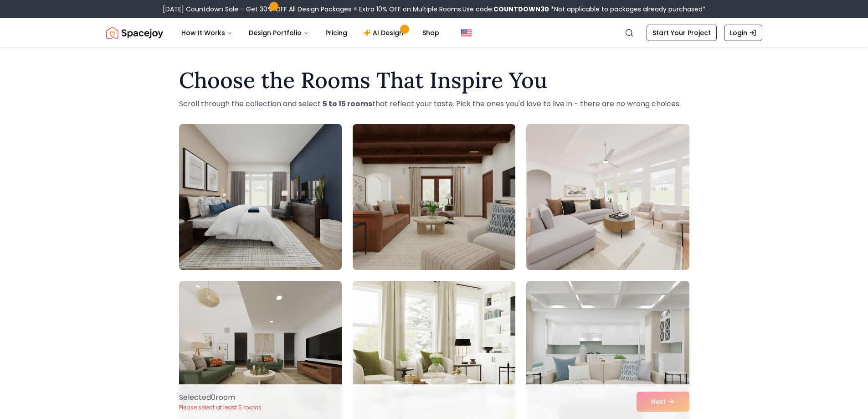 This screenshot has width=868, height=419. Describe the element at coordinates (220, 407) in the screenshot. I see `p: Please select at least 5 rooms` at that location.